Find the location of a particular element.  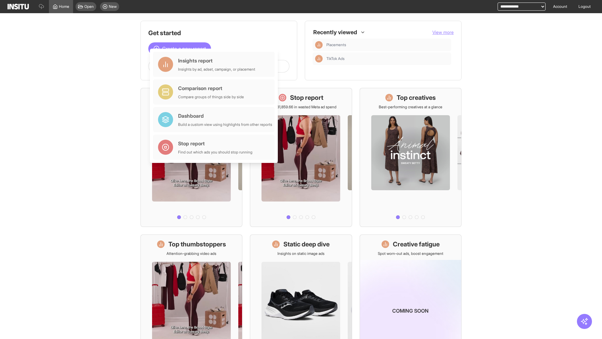

a: What's live nowSee all active ads instantly is located at coordinates (191, 157).